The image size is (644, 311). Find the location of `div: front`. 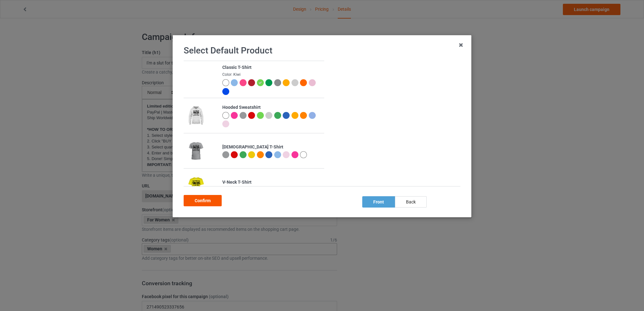

div: front is located at coordinates (378, 202).